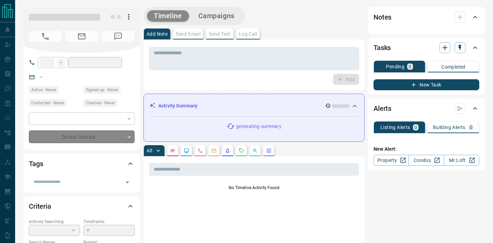 This screenshot has height=243, width=493. What do you see at coordinates (426, 48) in the screenshot?
I see `div: Tasks` at bounding box center [426, 48].